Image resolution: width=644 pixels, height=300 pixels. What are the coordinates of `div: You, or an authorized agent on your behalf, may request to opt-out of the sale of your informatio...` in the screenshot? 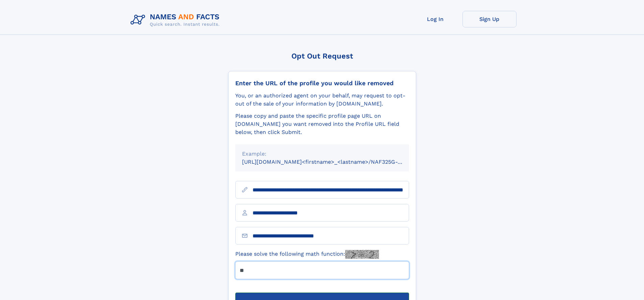 It's located at (322, 100).